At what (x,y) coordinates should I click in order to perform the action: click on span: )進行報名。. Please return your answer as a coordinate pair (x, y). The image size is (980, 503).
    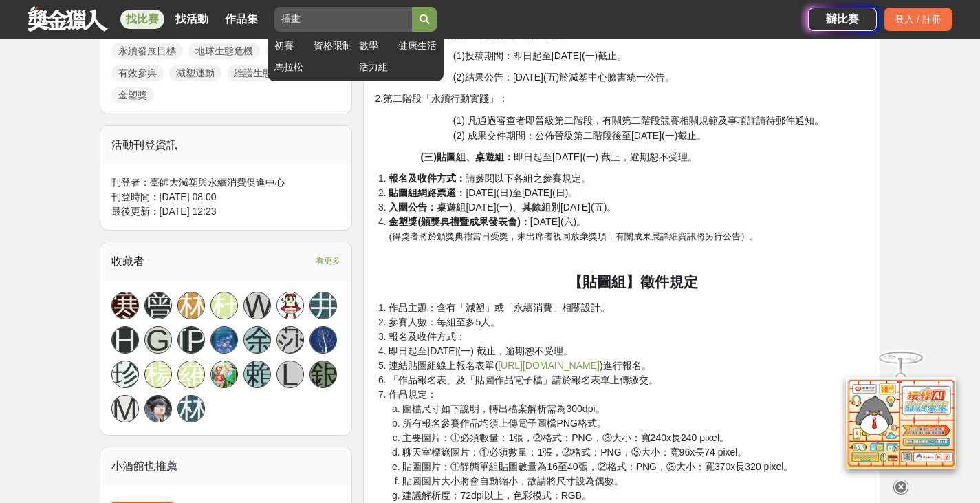
    Looking at the image, I should click on (626, 365).